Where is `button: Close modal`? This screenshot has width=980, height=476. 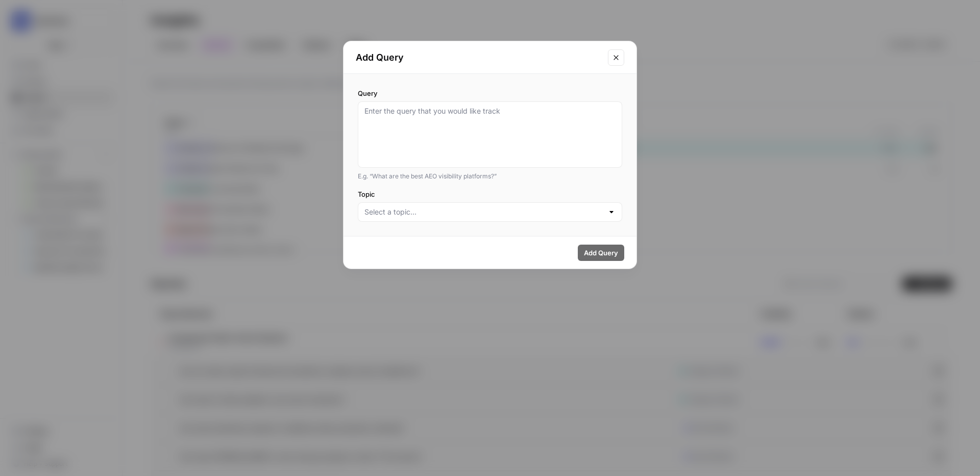
button: Close modal is located at coordinates (616, 58).